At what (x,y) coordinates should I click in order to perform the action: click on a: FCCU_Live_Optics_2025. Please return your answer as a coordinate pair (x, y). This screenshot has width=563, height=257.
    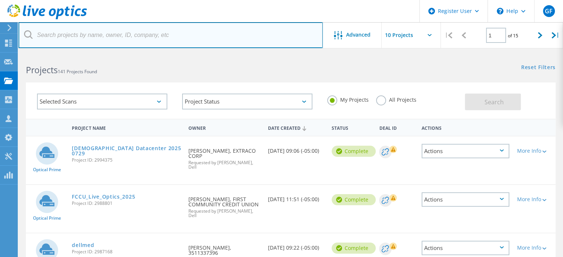
    Looking at the image, I should click on (103, 197).